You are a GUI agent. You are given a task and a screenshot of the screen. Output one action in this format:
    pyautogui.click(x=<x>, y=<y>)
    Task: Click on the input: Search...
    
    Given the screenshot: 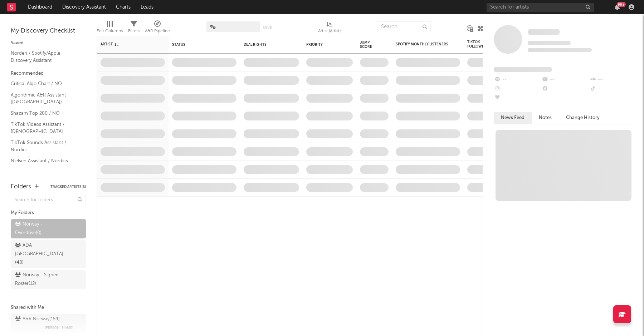 What is the action you would take?
    pyautogui.click(x=404, y=27)
    